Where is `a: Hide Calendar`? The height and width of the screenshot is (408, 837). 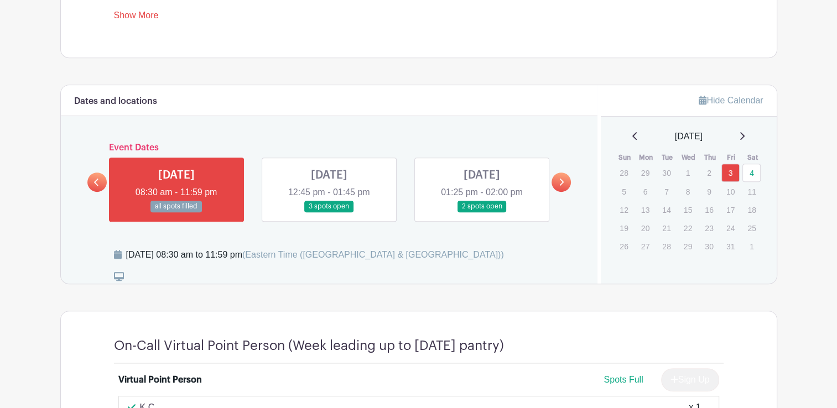
a: Hide Calendar is located at coordinates (730, 100).